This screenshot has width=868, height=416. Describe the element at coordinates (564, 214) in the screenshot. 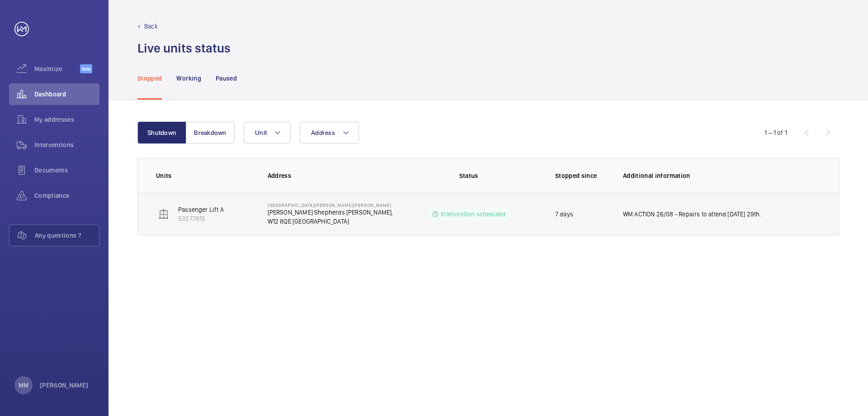

I see `p: 7 days` at that location.